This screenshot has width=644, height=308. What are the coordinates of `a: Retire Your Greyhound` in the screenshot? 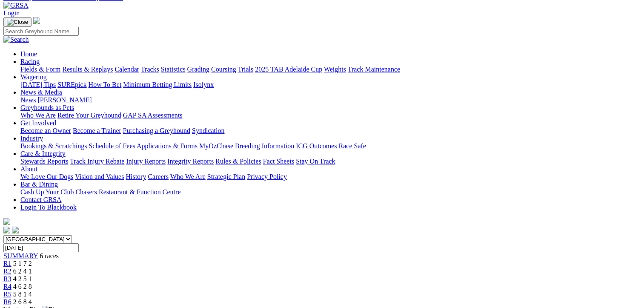 It's located at (89, 115).